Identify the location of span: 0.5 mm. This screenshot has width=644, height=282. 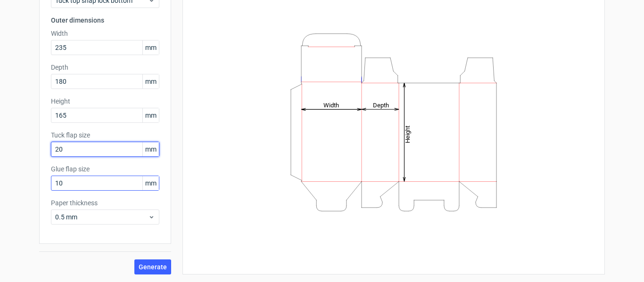
(102, 218).